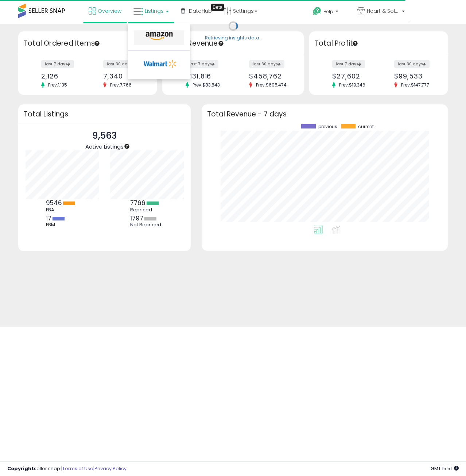 The image size is (466, 476). Describe the element at coordinates (329, 12) in the screenshot. I see `a: Help` at that location.